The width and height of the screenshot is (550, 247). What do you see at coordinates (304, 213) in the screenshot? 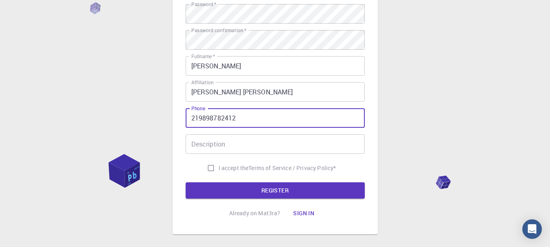
I see `button: Sign in` at bounding box center [304, 213].